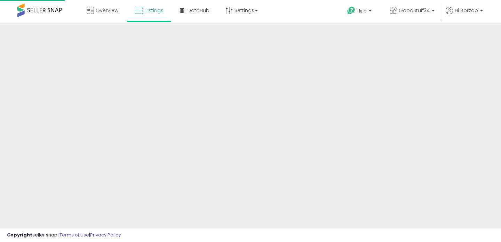 The image size is (501, 242). I want to click on div: seller snap | |, so click(64, 235).